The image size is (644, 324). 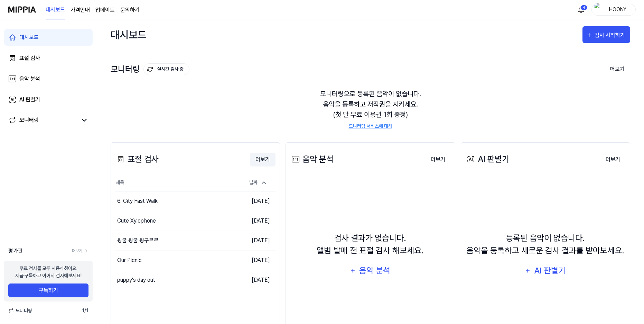 I want to click on button: AI 판별기, so click(x=545, y=270).